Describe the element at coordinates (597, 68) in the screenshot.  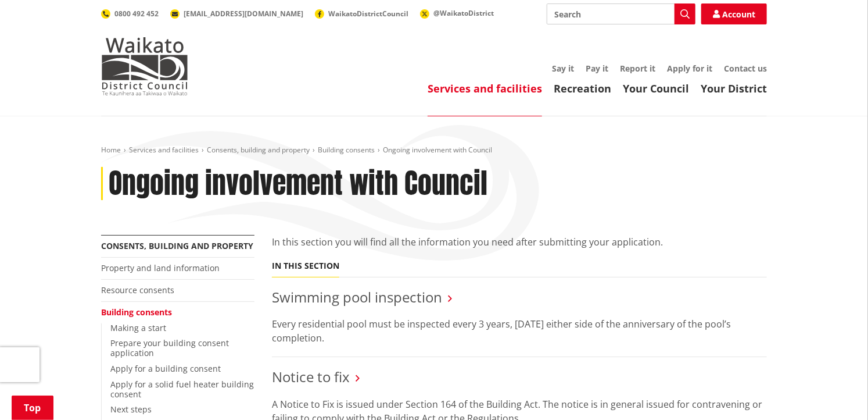
I see `a: Pay it` at that location.